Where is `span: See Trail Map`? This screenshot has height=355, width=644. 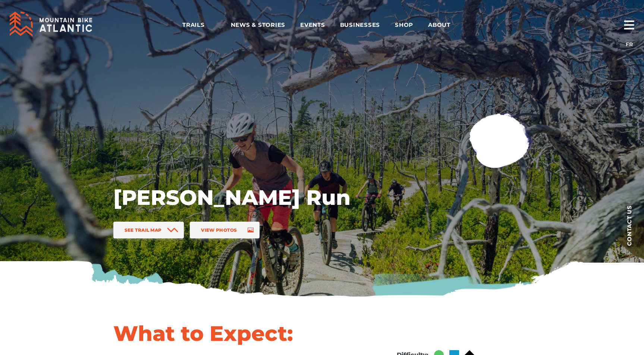
span: See Trail Map is located at coordinates (143, 230).